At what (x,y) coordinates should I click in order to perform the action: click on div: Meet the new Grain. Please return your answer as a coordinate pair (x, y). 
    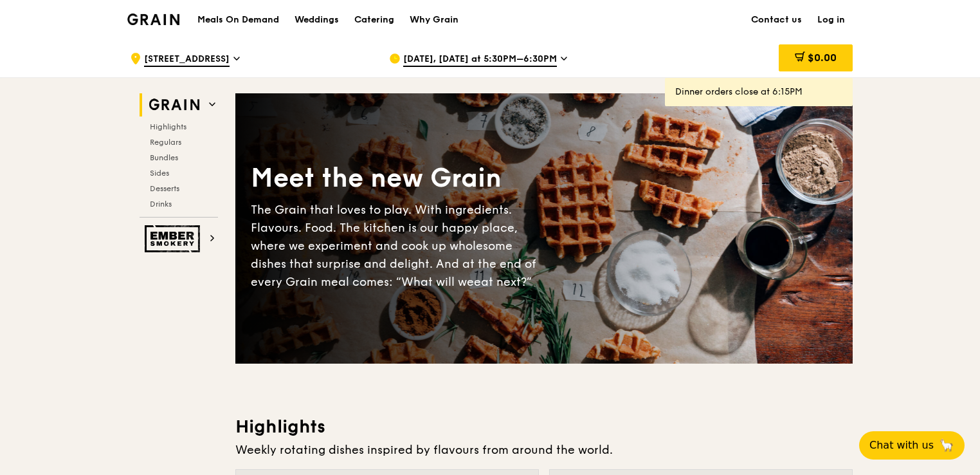
    Looking at the image, I should click on (398, 179).